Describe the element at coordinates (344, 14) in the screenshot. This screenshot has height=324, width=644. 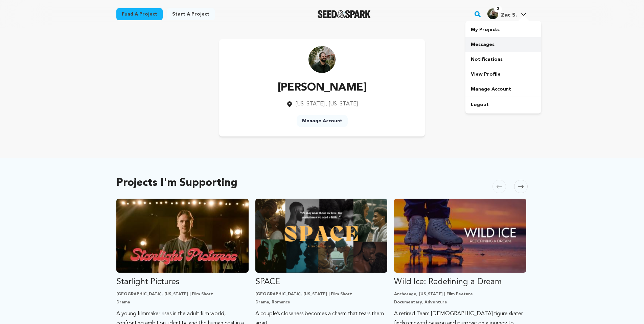
I see `a: Seed&Spark Homepage` at that location.